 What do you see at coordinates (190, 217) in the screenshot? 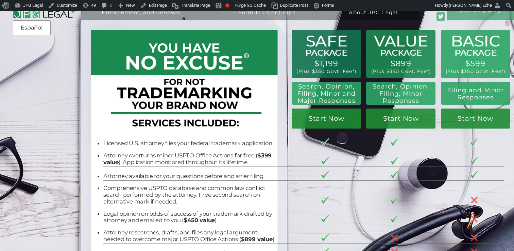
I see `li: Legal opinion on odds of success of your trademark drafted by attorney and emailed to you ( ).` at bounding box center [190, 217].